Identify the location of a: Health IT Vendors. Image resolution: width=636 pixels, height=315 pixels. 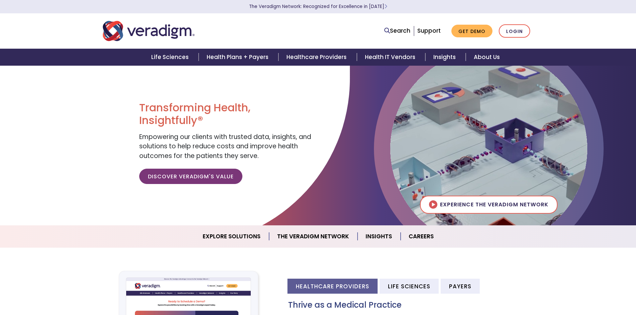
(391, 57).